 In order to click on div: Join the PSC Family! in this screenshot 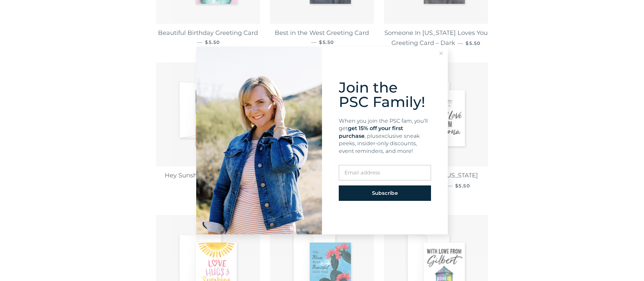, I will do `click(385, 95)`.